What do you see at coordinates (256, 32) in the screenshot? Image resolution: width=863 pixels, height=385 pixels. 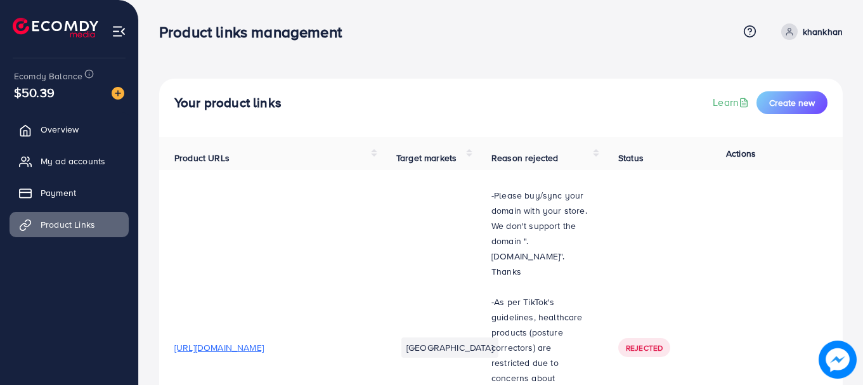 I see `h3: Product links management` at bounding box center [256, 32].